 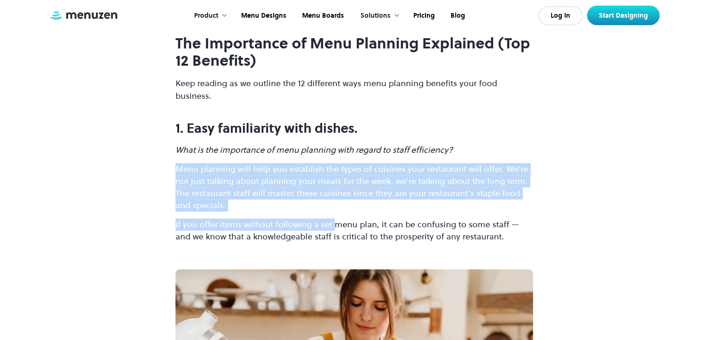 What do you see at coordinates (314, 150) in the screenshot?
I see `em: What is the importance of menu planning with regard to staff efficiency?` at bounding box center [314, 150].